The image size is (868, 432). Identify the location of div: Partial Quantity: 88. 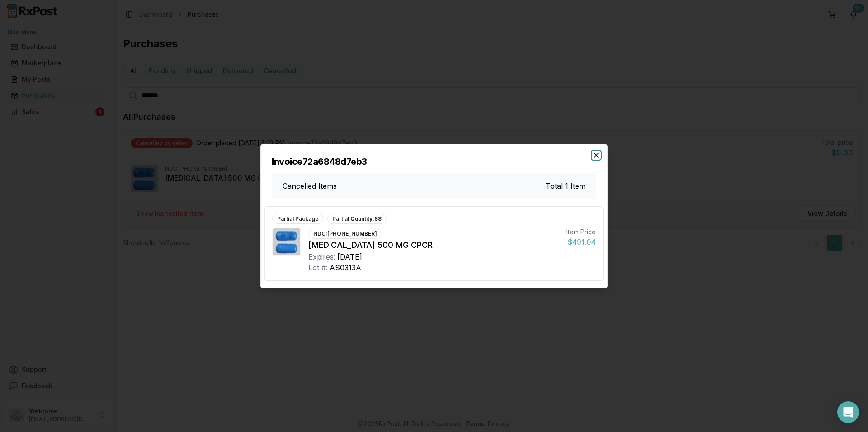
(356, 219).